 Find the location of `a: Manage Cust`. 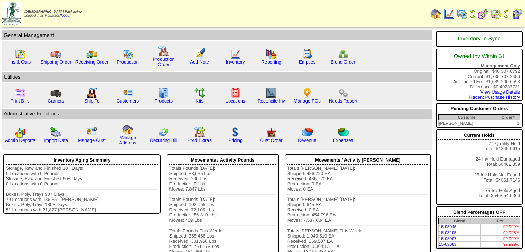

a: Manage Cust is located at coordinates (91, 140).